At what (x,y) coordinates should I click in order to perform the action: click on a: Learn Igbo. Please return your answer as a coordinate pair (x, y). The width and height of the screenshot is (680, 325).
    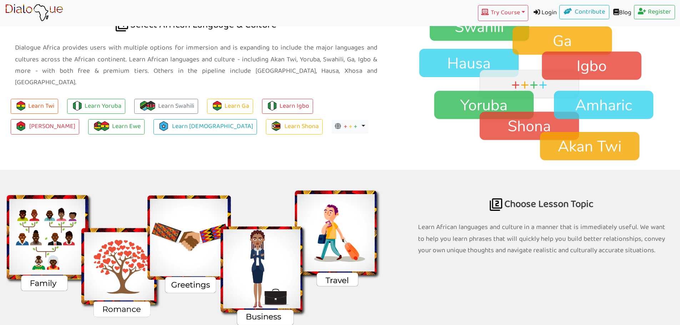
    Looking at the image, I should click on (287, 106).